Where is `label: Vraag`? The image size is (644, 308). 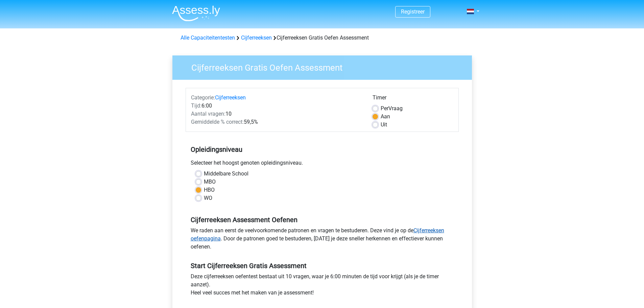
label: Vraag is located at coordinates (391, 108).